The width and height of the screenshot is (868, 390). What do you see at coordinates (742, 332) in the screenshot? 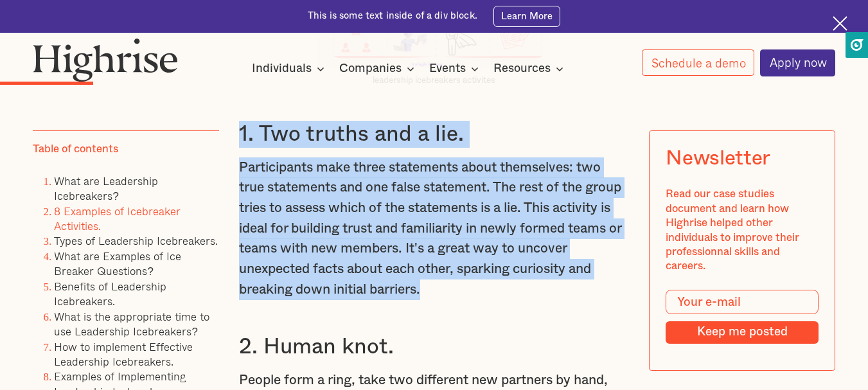
I see `input: Keep me posted` at bounding box center [742, 332].